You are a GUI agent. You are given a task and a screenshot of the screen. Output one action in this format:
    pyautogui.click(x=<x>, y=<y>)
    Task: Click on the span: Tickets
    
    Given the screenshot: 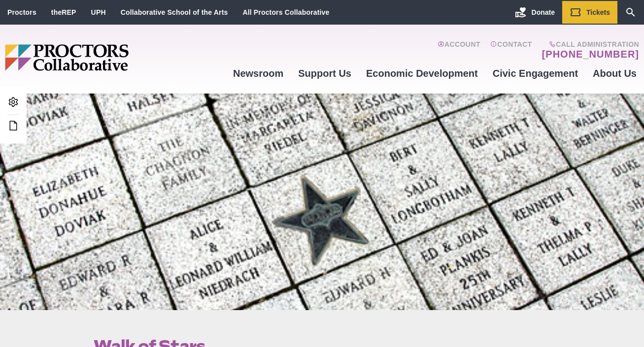 What is the action you would take?
    pyautogui.click(x=598, y=12)
    